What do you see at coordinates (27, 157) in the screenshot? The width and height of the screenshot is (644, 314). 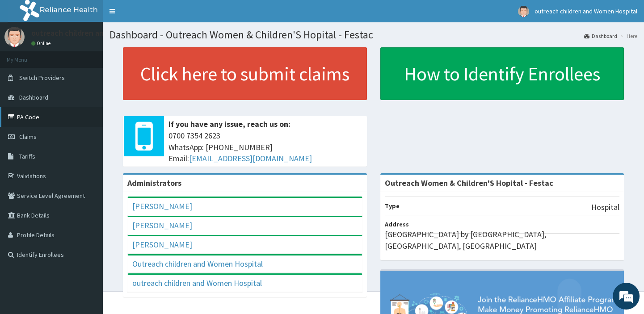 I see `span: Tariffs` at bounding box center [27, 157].